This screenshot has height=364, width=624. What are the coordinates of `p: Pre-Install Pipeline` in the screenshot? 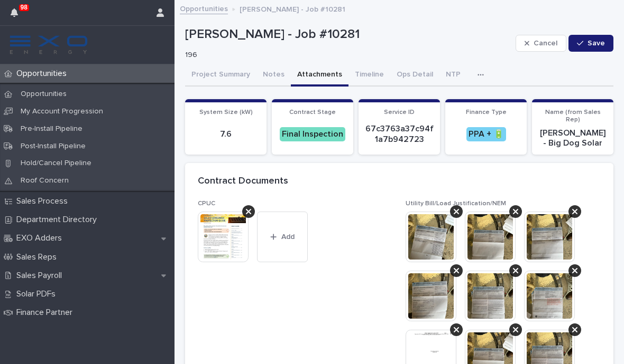 It's located at (52, 129).